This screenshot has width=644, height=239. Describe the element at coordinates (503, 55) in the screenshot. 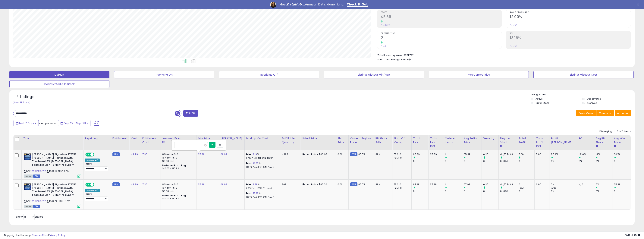

I see `li: $251,792` at that location.